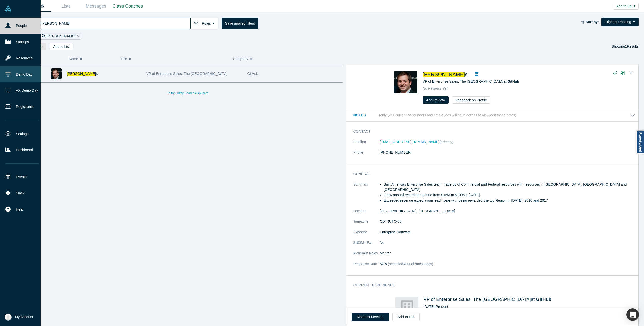 This screenshot has height=326, width=644. I want to click on img: GitHub's Logo, so click(407, 308).